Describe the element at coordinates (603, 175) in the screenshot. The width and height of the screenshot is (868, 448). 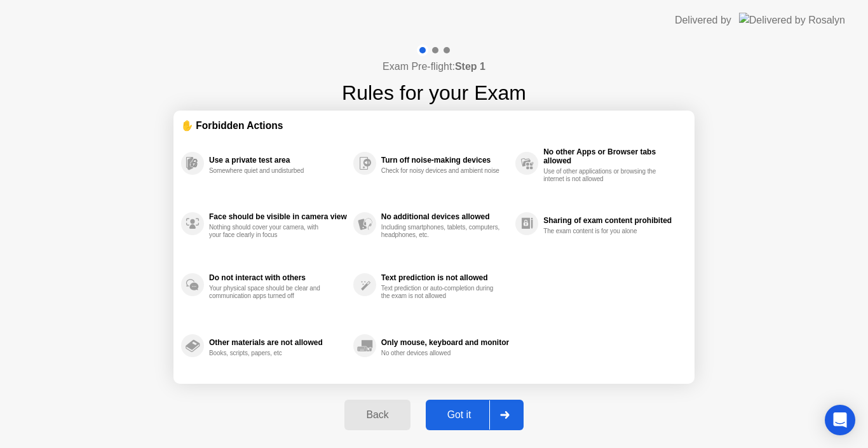
I see `div: Use of other applications or browsing the internet is not allowed` at that location.